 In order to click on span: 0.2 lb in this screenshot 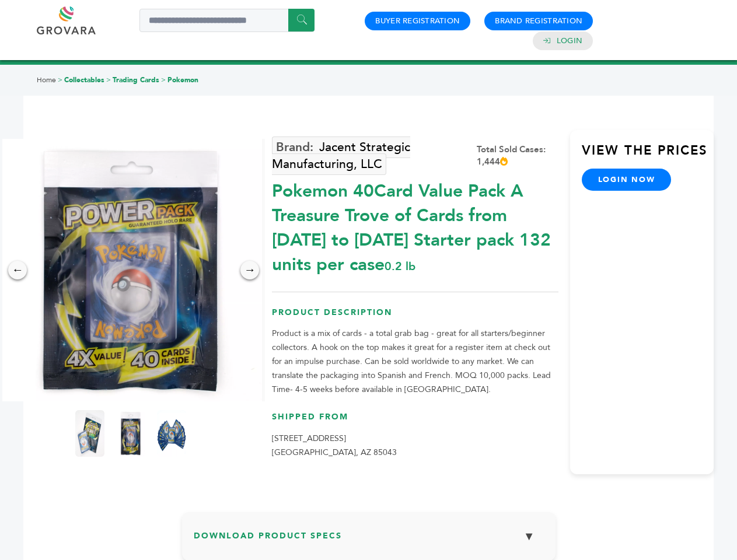, I will do `click(400, 266)`.